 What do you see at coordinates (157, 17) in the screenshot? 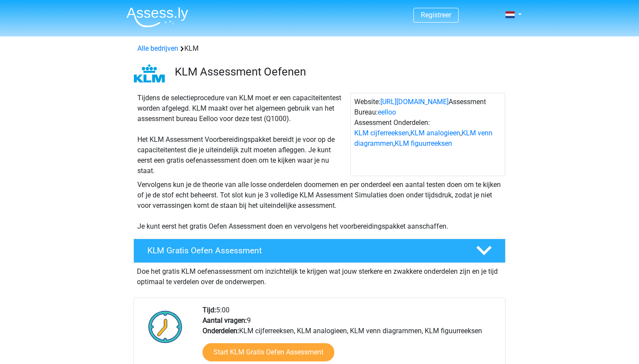
I see `img: Assessly` at bounding box center [157, 17].